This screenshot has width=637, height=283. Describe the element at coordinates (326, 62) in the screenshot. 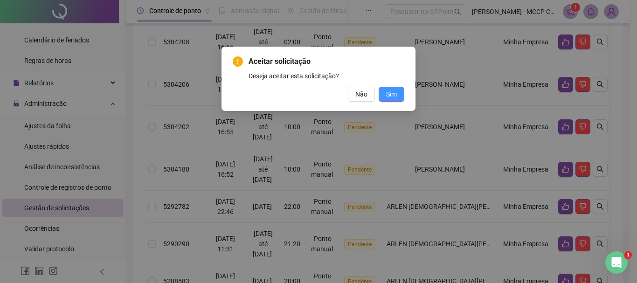

I see `span: Aceitar solicitação` at that location.